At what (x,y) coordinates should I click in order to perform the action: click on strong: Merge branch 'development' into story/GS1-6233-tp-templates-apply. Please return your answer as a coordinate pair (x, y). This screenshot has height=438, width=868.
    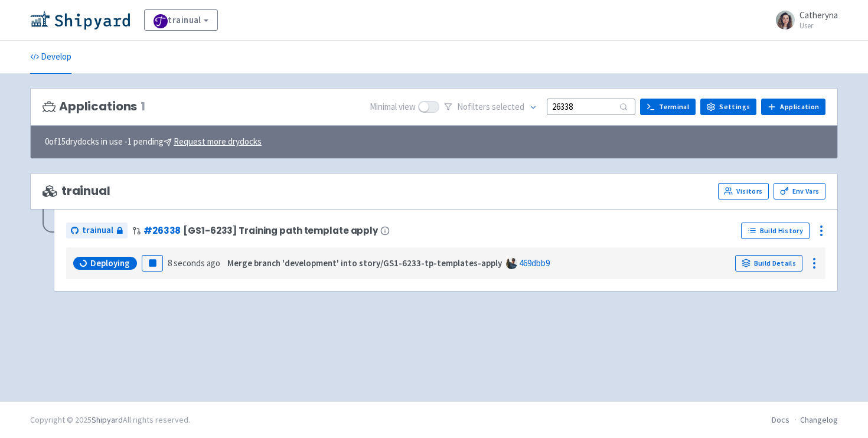
    Looking at the image, I should click on (364, 263).